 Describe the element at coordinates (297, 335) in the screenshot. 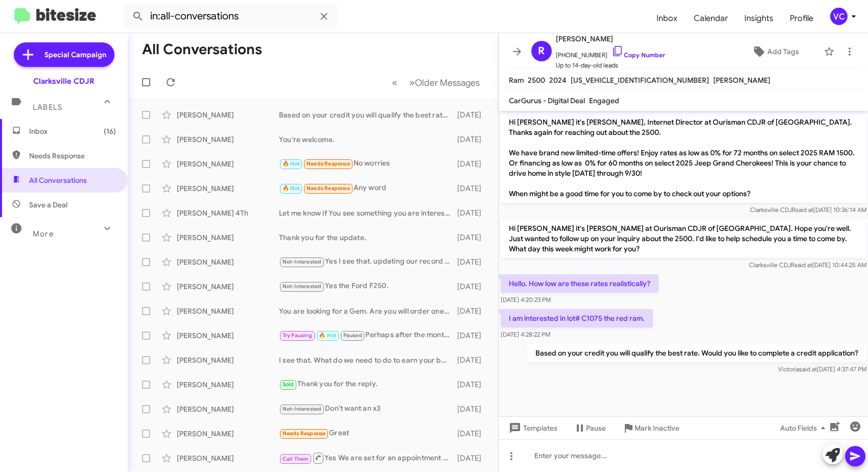

I see `span: Try Pausing` at that location.